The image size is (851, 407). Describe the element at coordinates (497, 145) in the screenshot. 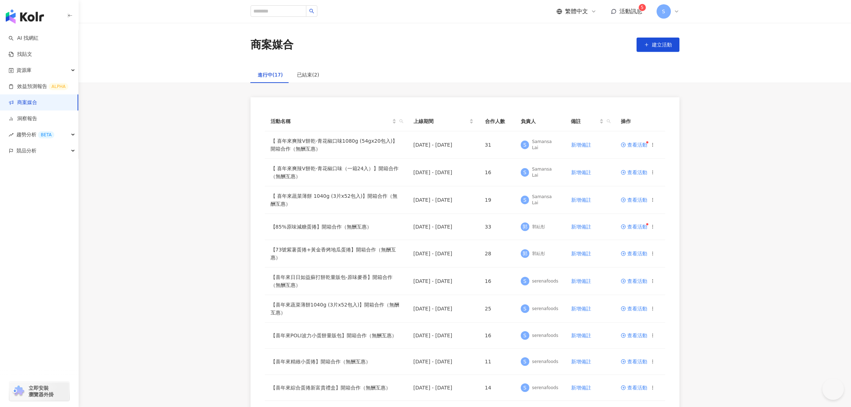

I see `td: 31` at that location.